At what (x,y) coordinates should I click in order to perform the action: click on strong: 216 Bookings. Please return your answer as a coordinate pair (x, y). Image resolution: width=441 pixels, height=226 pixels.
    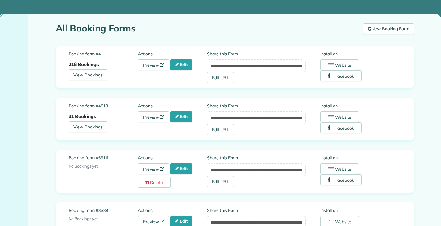
    Looking at the image, I should click on (84, 64).